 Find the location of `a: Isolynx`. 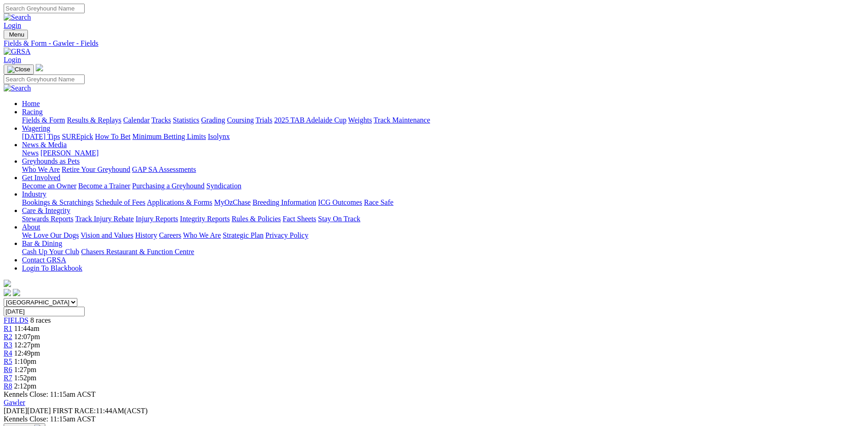

a: Isolynx is located at coordinates (219, 137).